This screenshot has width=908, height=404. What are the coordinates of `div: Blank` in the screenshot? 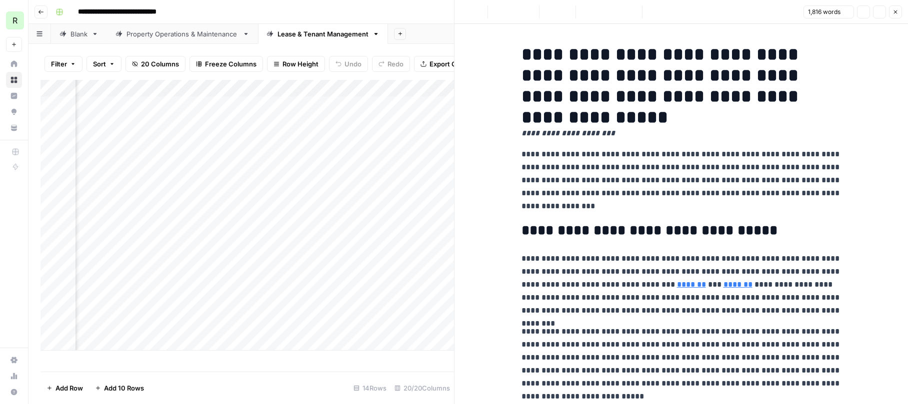 It's located at (79, 34).